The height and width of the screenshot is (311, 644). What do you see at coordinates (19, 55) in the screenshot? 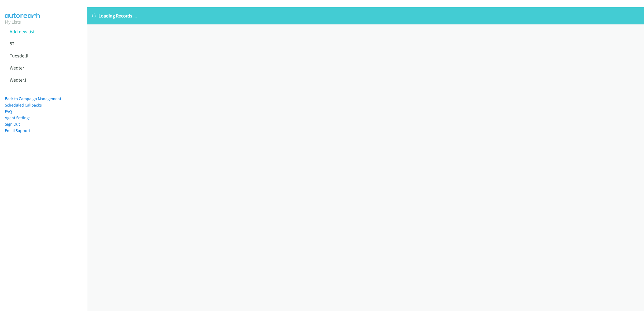
I see `a: Tuesdelll` at bounding box center [19, 55].